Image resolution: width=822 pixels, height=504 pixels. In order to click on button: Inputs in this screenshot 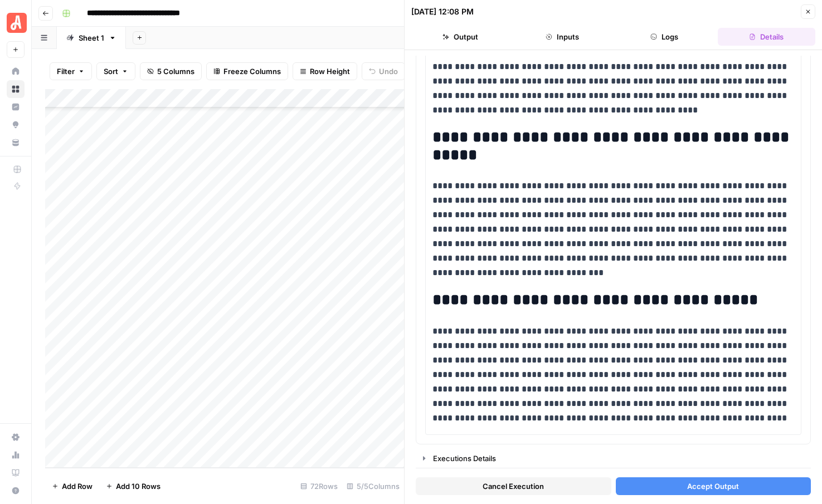, I will do `click(562, 37)`.